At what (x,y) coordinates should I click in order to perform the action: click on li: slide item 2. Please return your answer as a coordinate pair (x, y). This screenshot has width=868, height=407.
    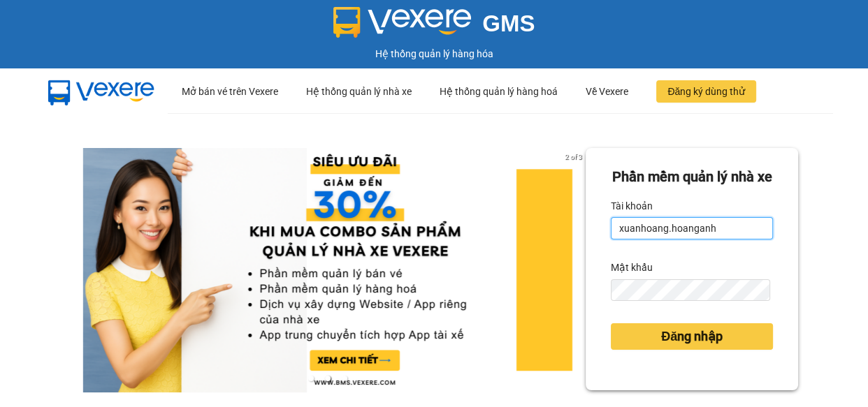
    Looking at the image, I should click on (328, 379).